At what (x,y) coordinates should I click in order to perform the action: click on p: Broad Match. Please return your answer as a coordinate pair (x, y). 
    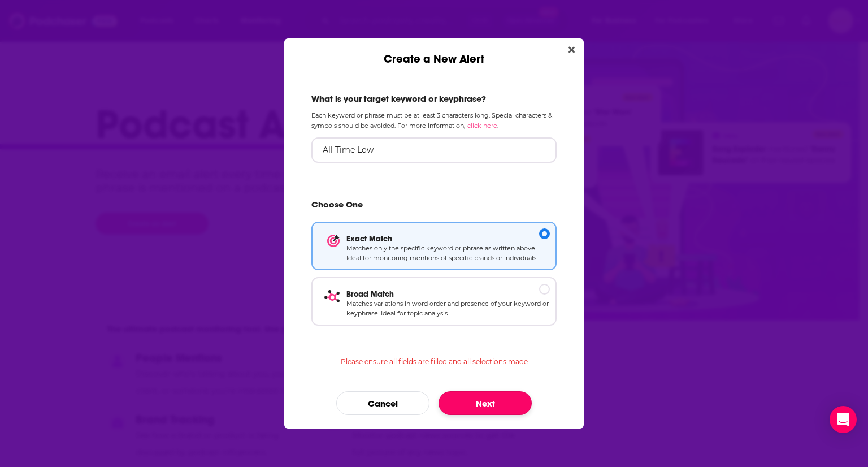
    Looking at the image, I should click on (448, 294).